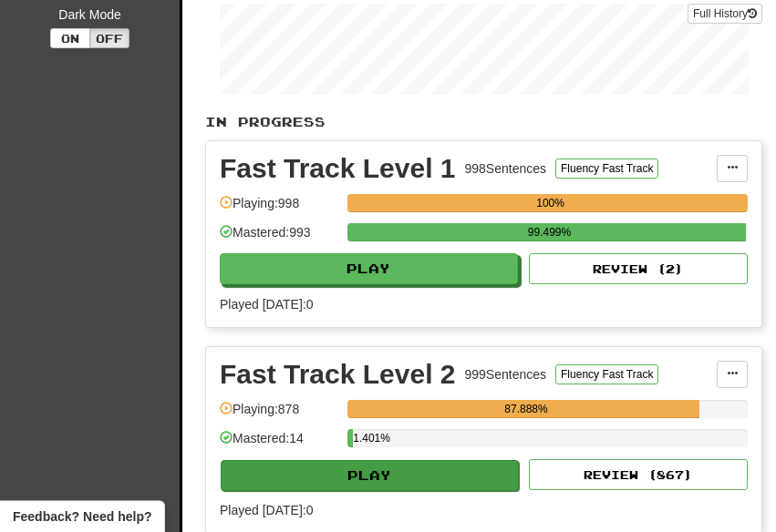  Describe the element at coordinates (549, 233) in the screenshot. I see `div: 99.499%` at that location.